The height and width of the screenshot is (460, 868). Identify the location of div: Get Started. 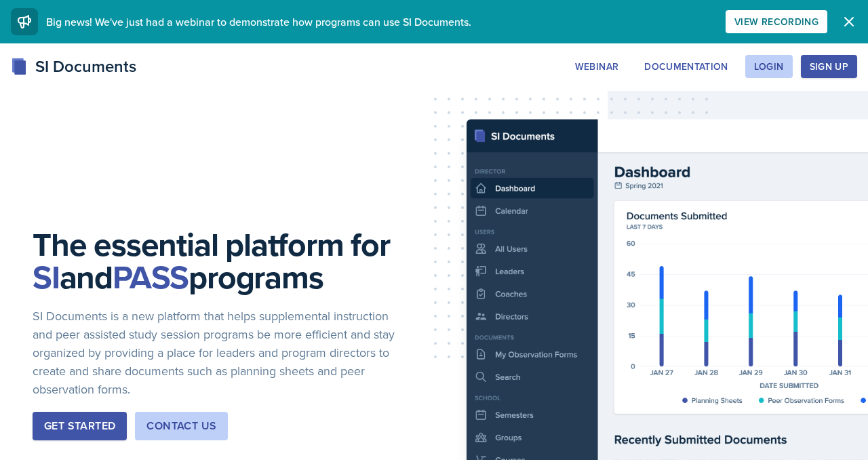
(79, 426).